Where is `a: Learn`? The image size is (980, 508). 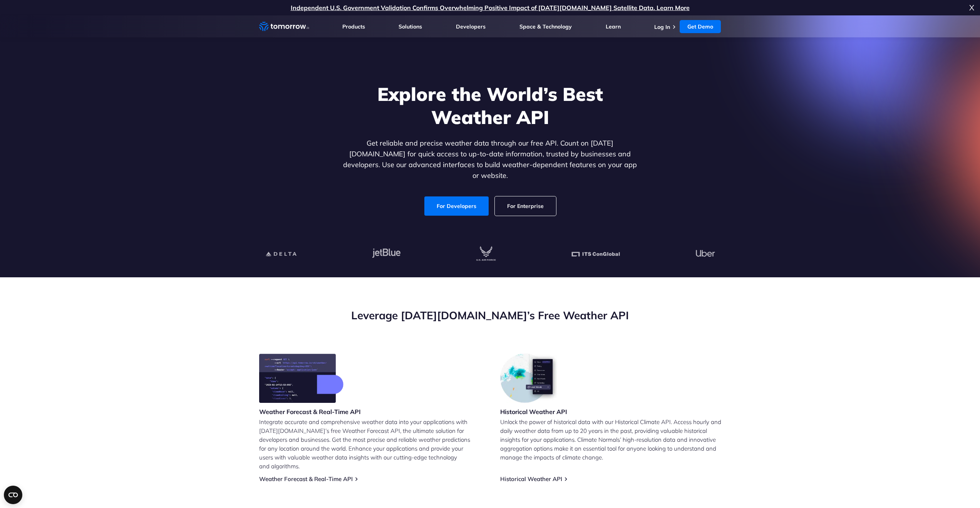 a: Learn is located at coordinates (613, 27).